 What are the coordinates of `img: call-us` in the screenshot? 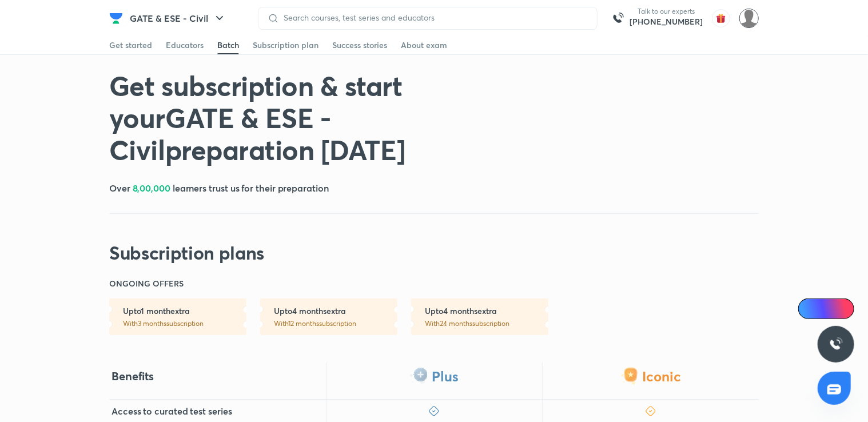 It's located at (618, 18).